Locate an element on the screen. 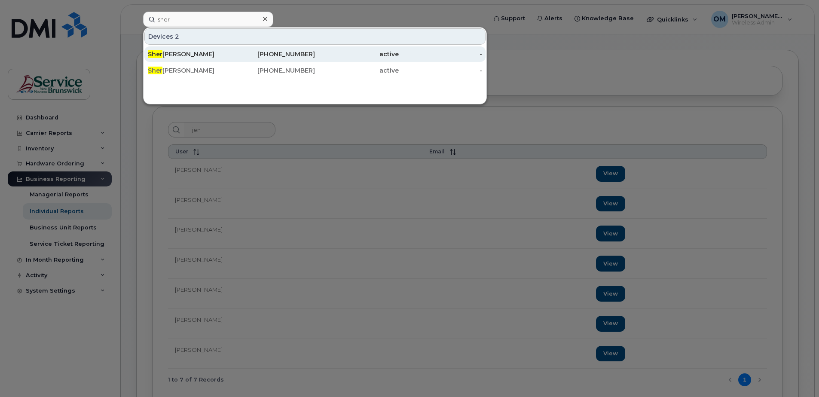 This screenshot has width=819, height=397. div: Devices is located at coordinates (315, 37).